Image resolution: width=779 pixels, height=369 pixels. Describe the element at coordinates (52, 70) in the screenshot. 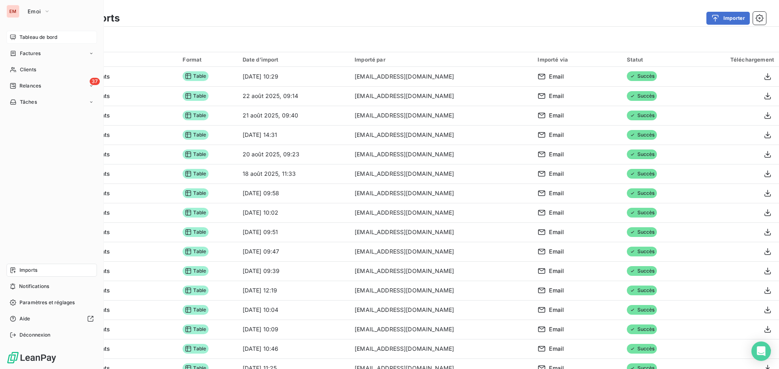

I see `a: Clients` at that location.